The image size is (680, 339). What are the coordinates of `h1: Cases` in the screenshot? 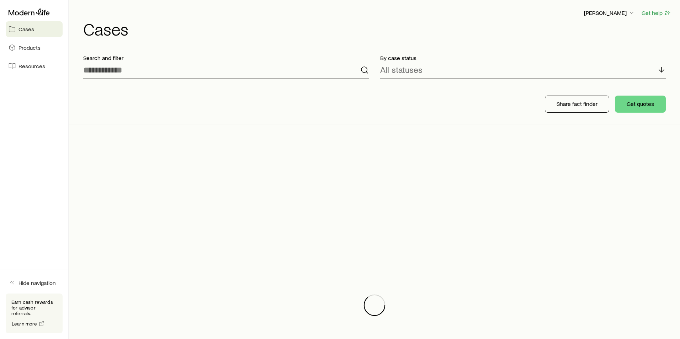 It's located at (377, 29).